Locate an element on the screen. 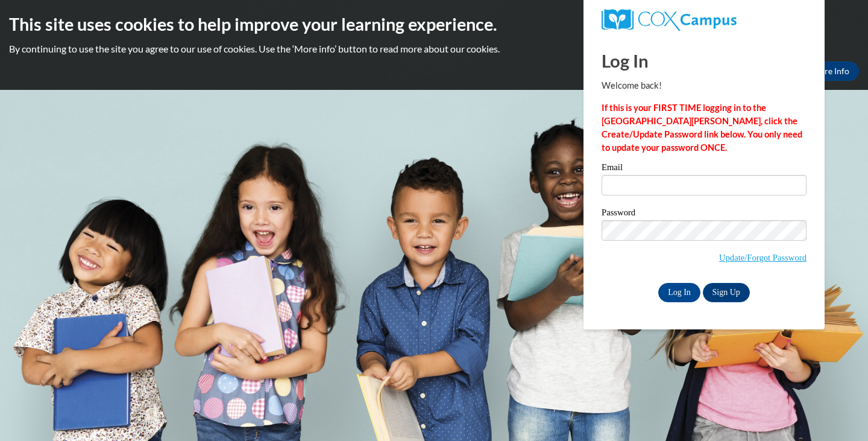 This screenshot has height=441, width=868. a: COX Campus is located at coordinates (704, 20).